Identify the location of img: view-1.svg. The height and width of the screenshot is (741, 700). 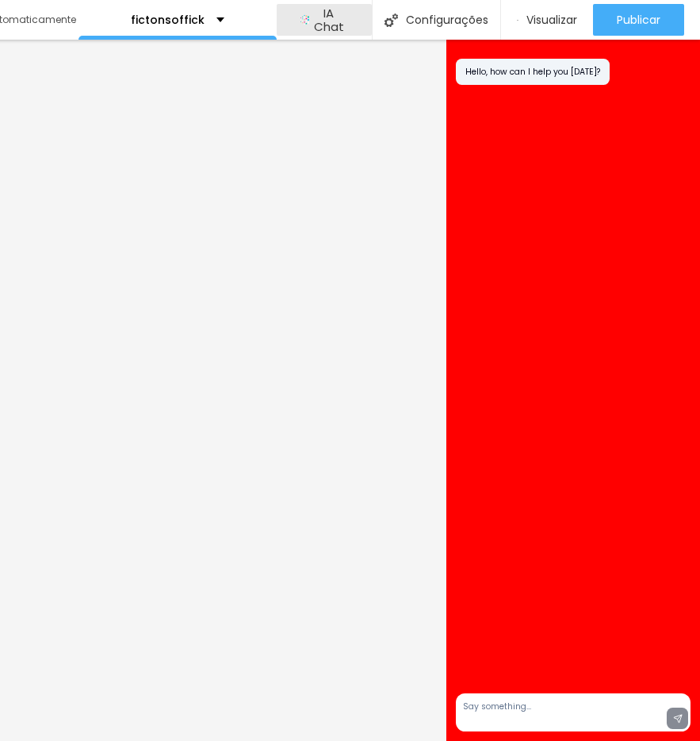
(518, 20).